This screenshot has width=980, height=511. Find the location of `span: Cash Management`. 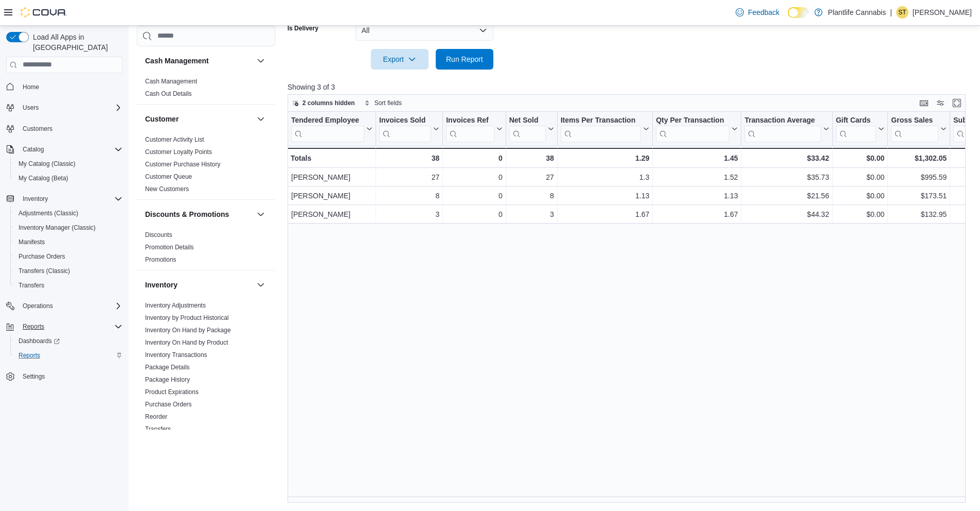

span: Cash Management is located at coordinates (171, 81).